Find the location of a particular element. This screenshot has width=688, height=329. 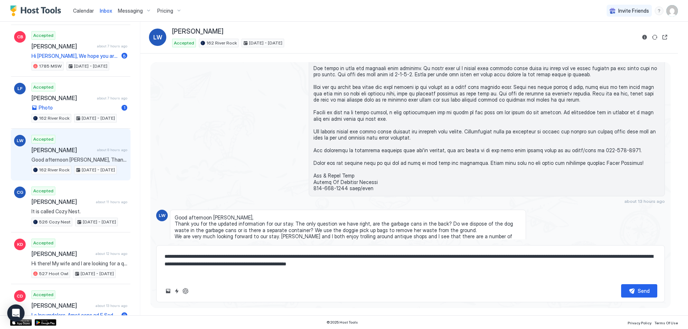

button: ChatGPT Auto Reply is located at coordinates (186, 291).